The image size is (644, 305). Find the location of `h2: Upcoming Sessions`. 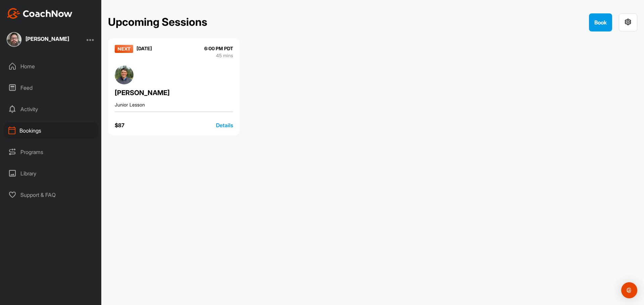

h2: Upcoming Sessions is located at coordinates (157, 22).